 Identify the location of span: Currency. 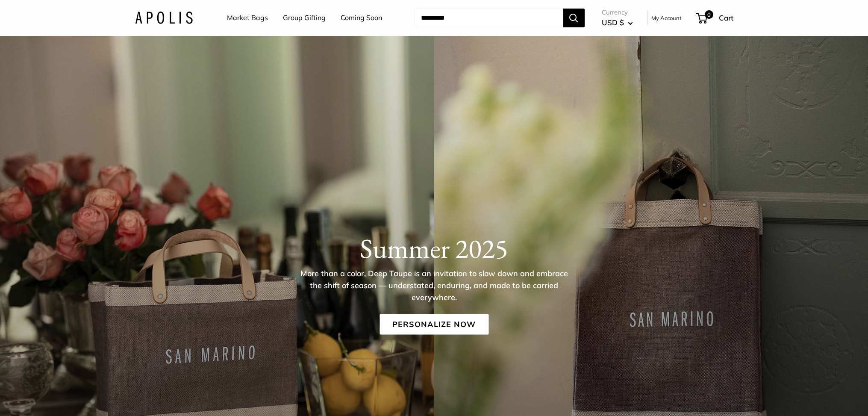
(617, 12).